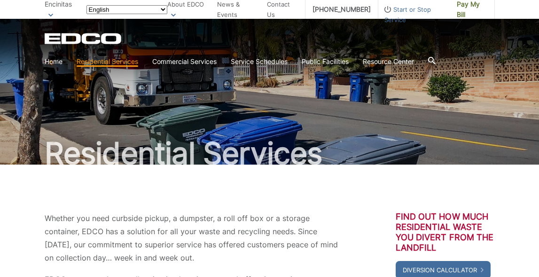 This screenshot has width=539, height=277. I want to click on h3: Find out how much residential waste you divert from the landfill, so click(445, 232).